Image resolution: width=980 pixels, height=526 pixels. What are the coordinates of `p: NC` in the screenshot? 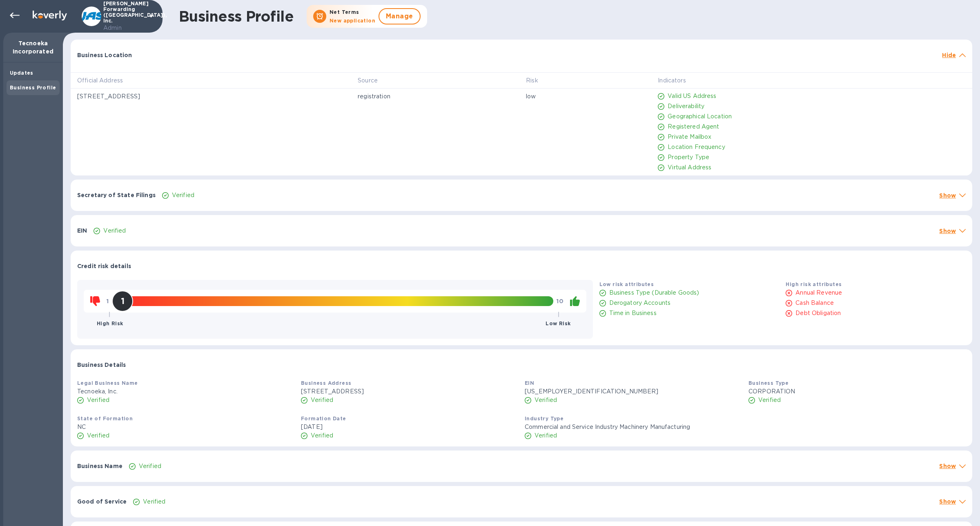 It's located at (185, 427).